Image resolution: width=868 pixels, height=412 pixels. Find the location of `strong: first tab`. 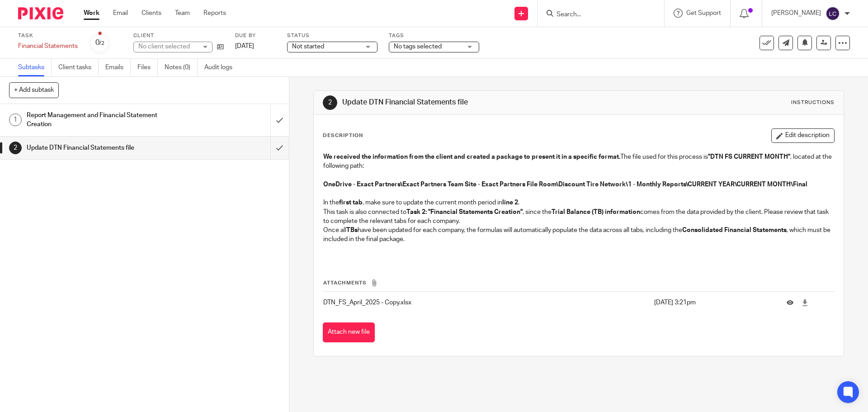

strong: first tab is located at coordinates (351, 203).